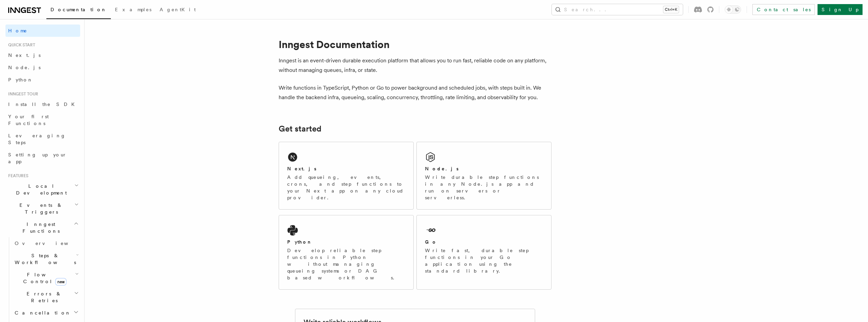 This screenshot has height=322, width=868. Describe the element at coordinates (415, 93) in the screenshot. I see `p: Write functions in TypeScript, Python or Go to power background and scheduled jobs, with steps bu...` at that location.